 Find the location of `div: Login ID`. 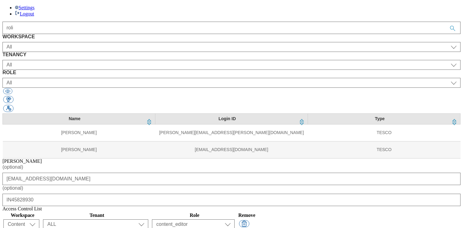

div: Login ID is located at coordinates (227, 119).